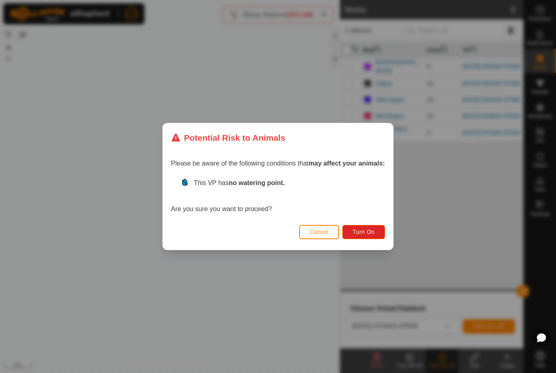 The width and height of the screenshot is (556, 373). What do you see at coordinates (319, 232) in the screenshot?
I see `button: Cancel` at bounding box center [319, 232].